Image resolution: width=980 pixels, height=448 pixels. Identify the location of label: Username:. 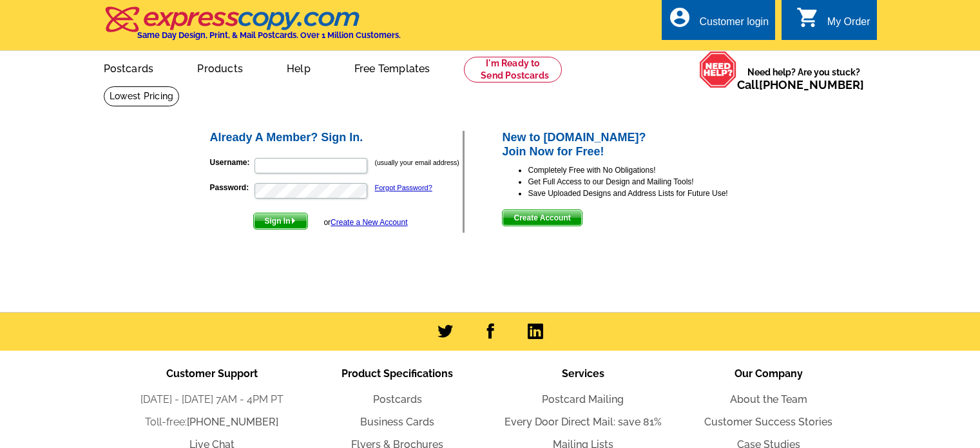
(232, 162).